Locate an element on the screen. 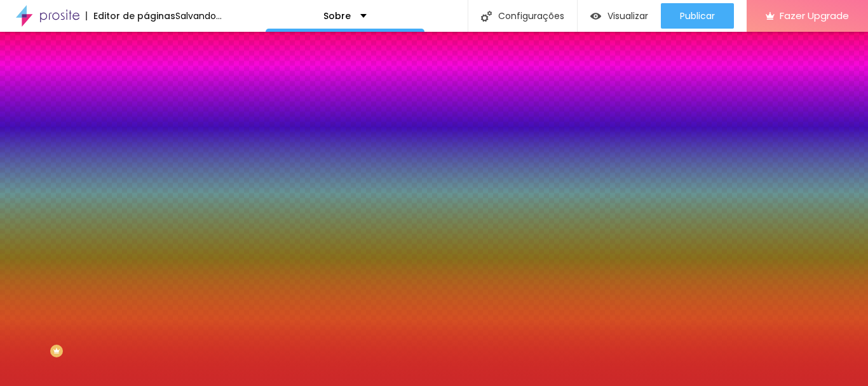 The height and width of the screenshot is (386, 868). span: Publicar is located at coordinates (698, 16).